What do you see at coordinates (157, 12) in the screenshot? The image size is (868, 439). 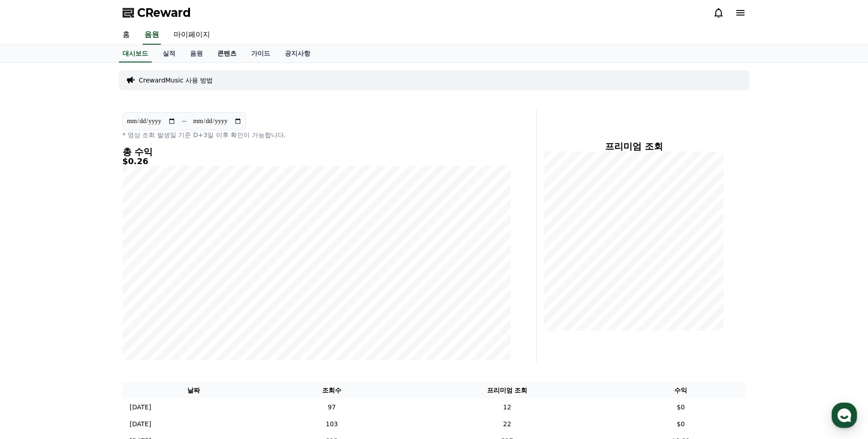 I see `a: CReward` at bounding box center [157, 12].